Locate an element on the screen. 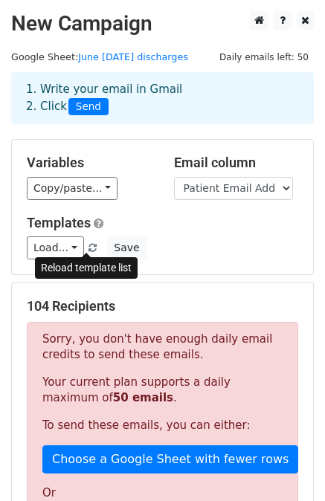 The width and height of the screenshot is (325, 501). a: Choose a Google Sheet with fewer rows is located at coordinates (170, 459).